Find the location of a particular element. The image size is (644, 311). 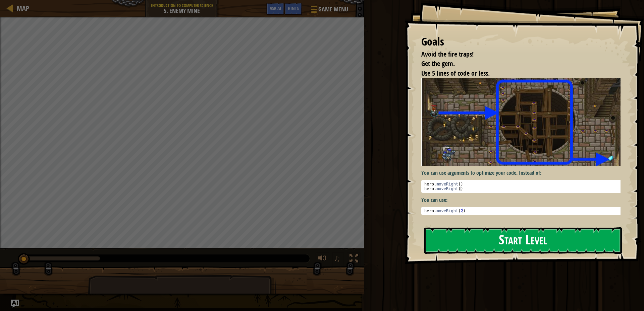

button: Game Menu is located at coordinates (329, 11).